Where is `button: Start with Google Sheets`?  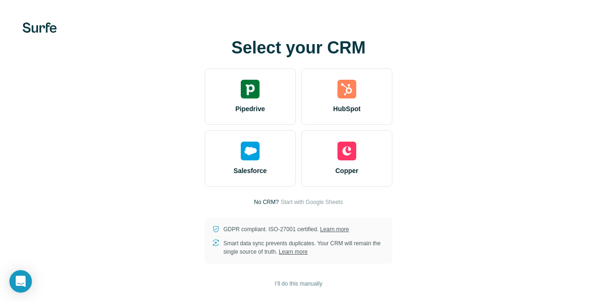
button: Start with Google Sheets is located at coordinates (312, 202).